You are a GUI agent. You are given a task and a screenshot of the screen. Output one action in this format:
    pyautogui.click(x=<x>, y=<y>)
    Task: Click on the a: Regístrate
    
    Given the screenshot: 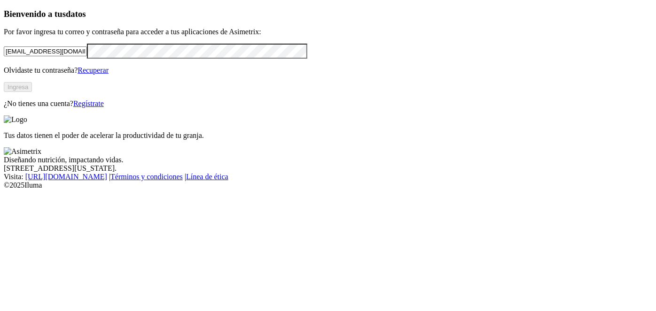 What is the action you would take?
    pyautogui.click(x=88, y=103)
    